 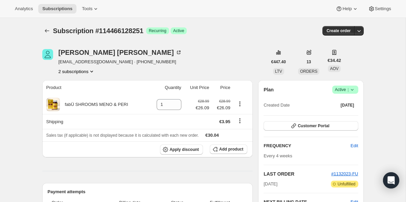 What do you see at coordinates (24, 9) in the screenshot?
I see `button: Analytics` at bounding box center [24, 9].